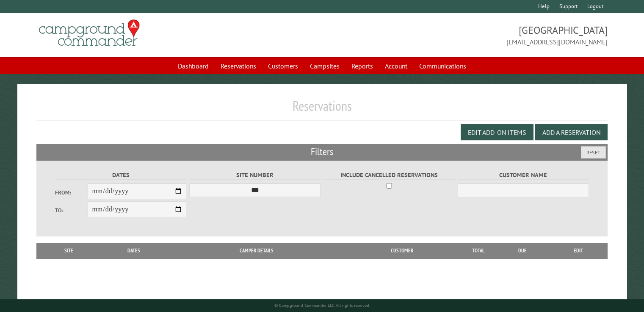 The height and width of the screenshot is (312, 644). I want to click on a: Communications, so click(442, 66).